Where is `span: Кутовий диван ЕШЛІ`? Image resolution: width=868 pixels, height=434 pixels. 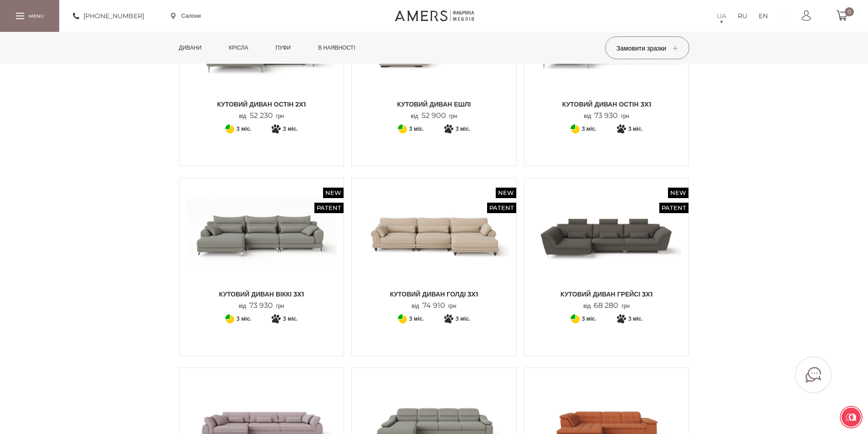
span: Кутовий диван ЕШЛІ is located at coordinates (434, 105).